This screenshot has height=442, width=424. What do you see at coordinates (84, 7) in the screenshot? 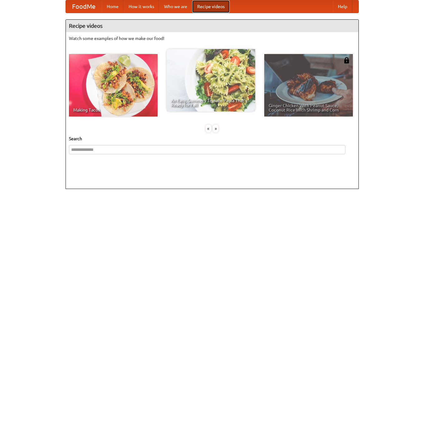
I see `a: FoodMe` at bounding box center [84, 7].